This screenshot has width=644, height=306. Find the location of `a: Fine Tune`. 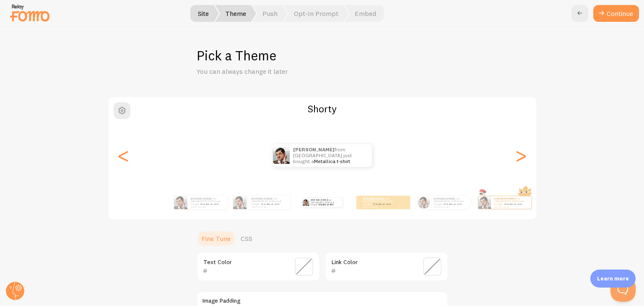

a: Fine Tune is located at coordinates (216, 239).